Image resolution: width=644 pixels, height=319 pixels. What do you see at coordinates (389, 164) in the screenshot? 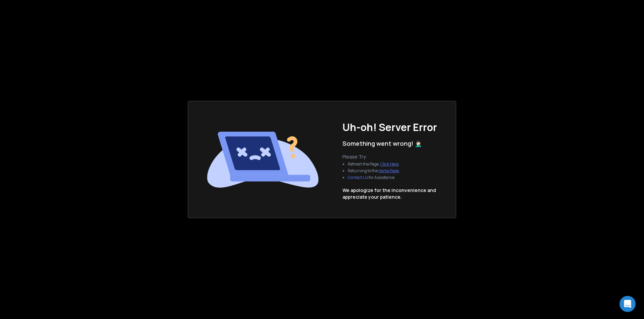
I see `a: Click Here` at bounding box center [389, 164].